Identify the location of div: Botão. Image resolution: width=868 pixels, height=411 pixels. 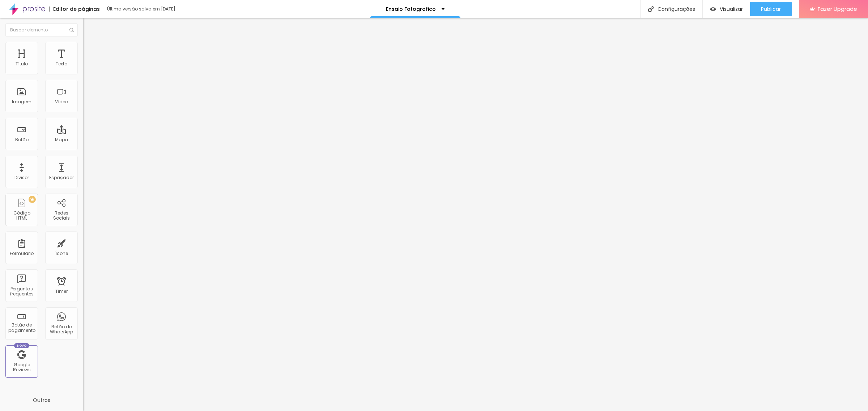
(22, 140).